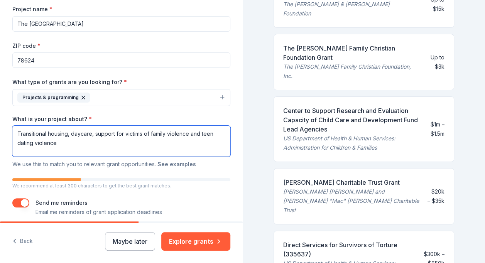  What do you see at coordinates (52, 119) in the screenshot?
I see `label: What is your project about?` at bounding box center [52, 119].